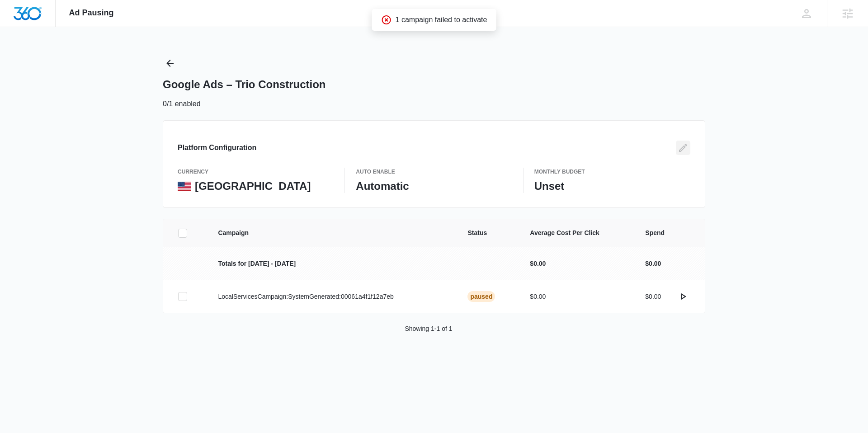  What do you see at coordinates (185, 186) in the screenshot?
I see `img: United States` at bounding box center [185, 186].